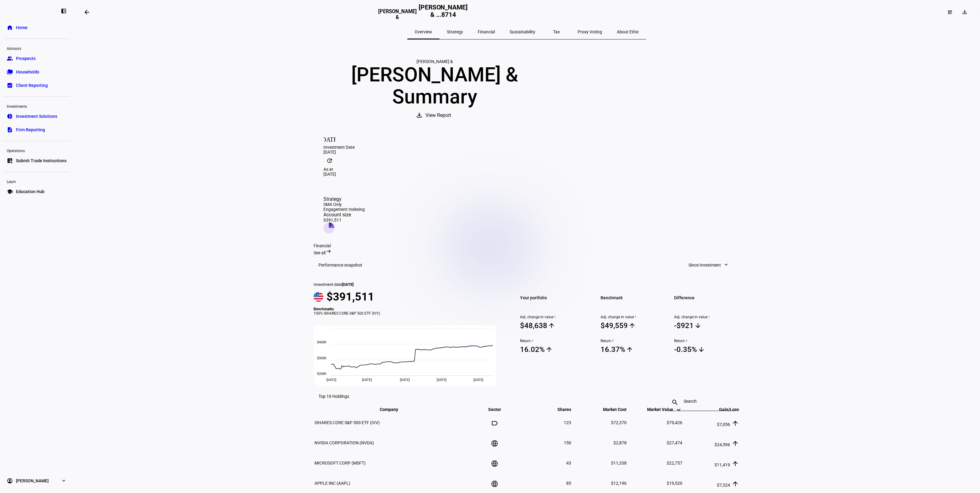 The height and width of the screenshot is (493, 980). Describe the element at coordinates (619, 463) in the screenshot. I see `span: $11,338` at that location.